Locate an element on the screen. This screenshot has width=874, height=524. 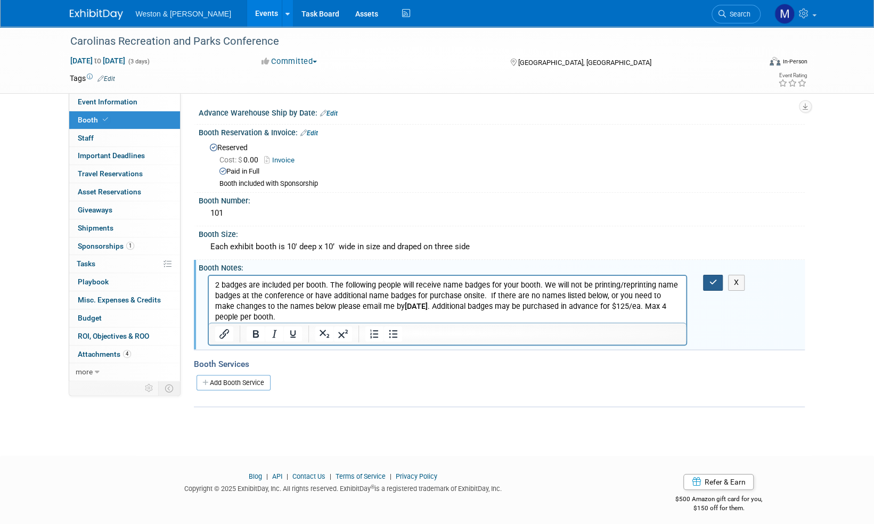
body: Rich Text Area. Press ALT-0 for help. is located at coordinates (239, 26).